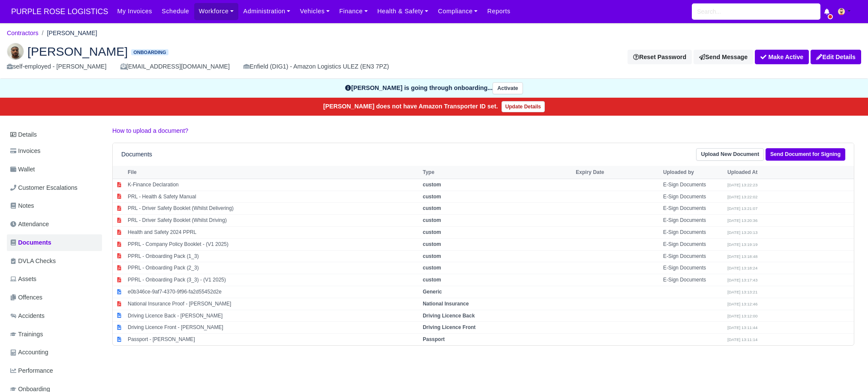 The width and height of the screenshot is (868, 392). What do you see at coordinates (448, 316) in the screenshot?
I see `strong: Driving Licence Back` at bounding box center [448, 316].